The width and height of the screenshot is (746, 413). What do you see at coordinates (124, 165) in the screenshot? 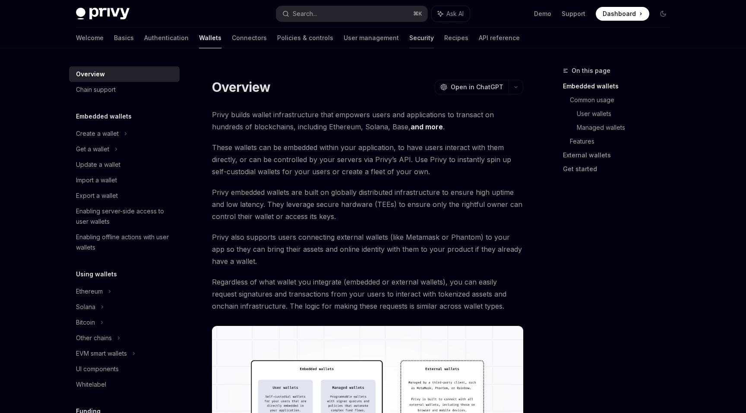
I see `a: Update a wallet` at bounding box center [124, 165].